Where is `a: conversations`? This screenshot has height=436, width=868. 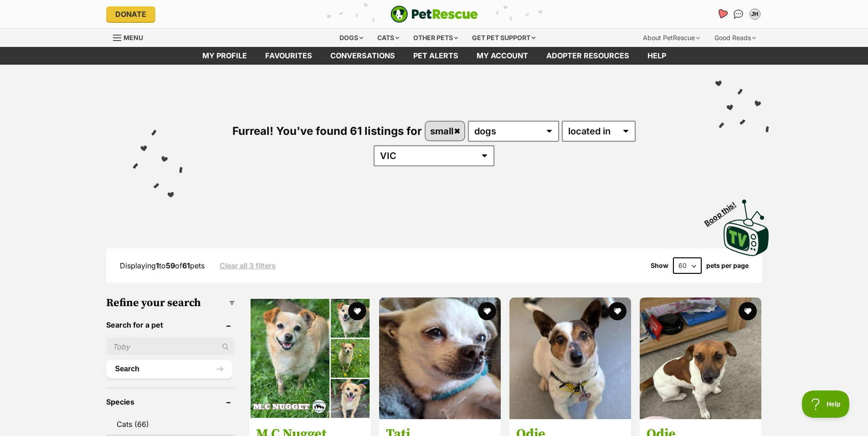 a: conversations is located at coordinates (362, 56).